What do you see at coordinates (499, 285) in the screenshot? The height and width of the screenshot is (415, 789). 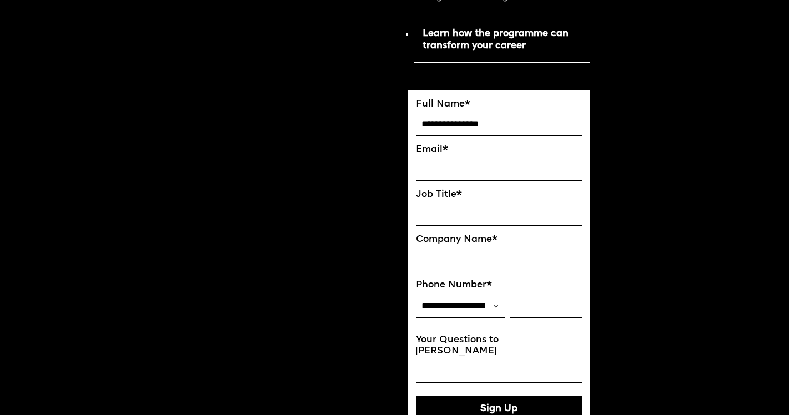 I see `label: Phone Number` at bounding box center [499, 285].